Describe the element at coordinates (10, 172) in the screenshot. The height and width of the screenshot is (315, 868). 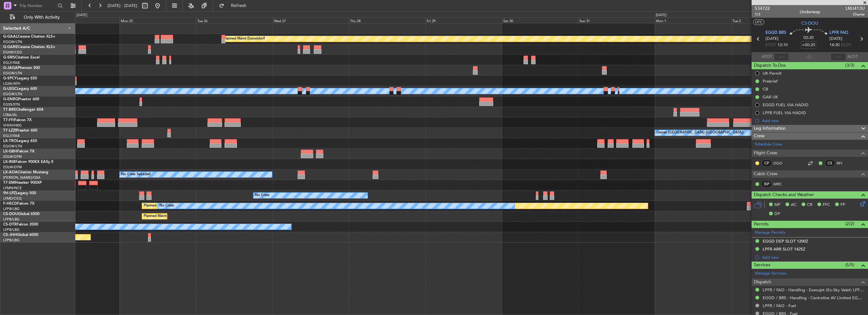
I see `span: LX-AOA` at that location.